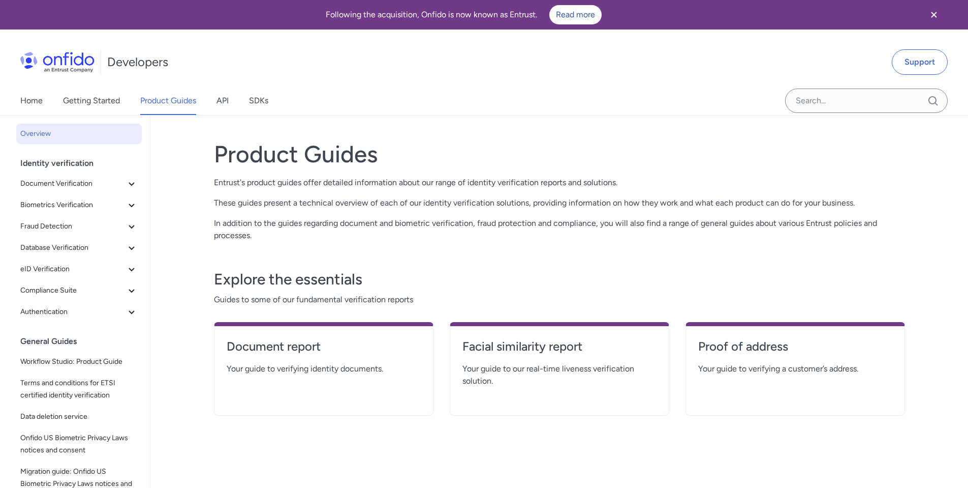 The height and width of the screenshot is (488, 968). What do you see at coordinates (79, 444) in the screenshot?
I see `span: Onfido US Biometric Privacy Laws notices and consent` at bounding box center [79, 444].